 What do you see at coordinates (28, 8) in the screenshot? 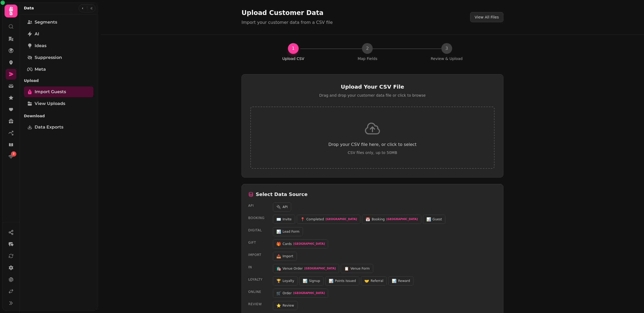
I see `h2: Data` at bounding box center [28, 8].